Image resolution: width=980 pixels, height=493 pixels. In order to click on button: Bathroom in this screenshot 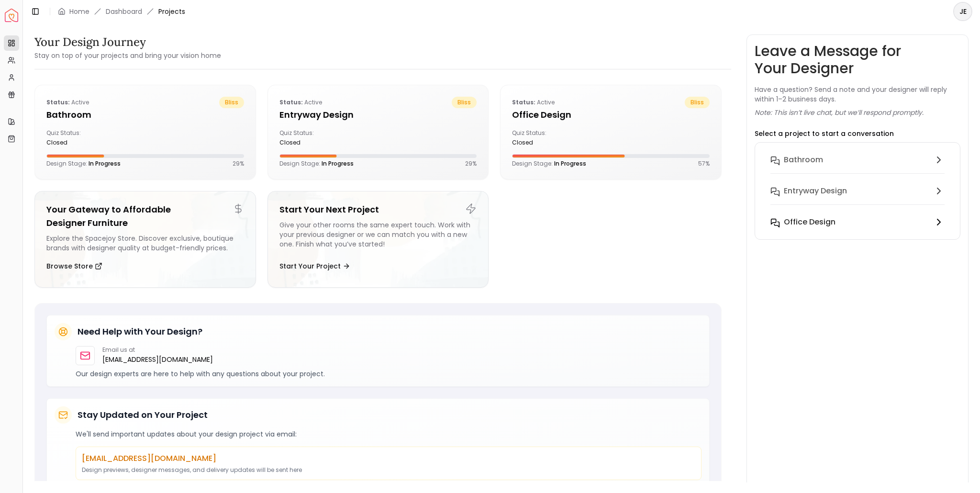, I will do `click(857, 166)`.